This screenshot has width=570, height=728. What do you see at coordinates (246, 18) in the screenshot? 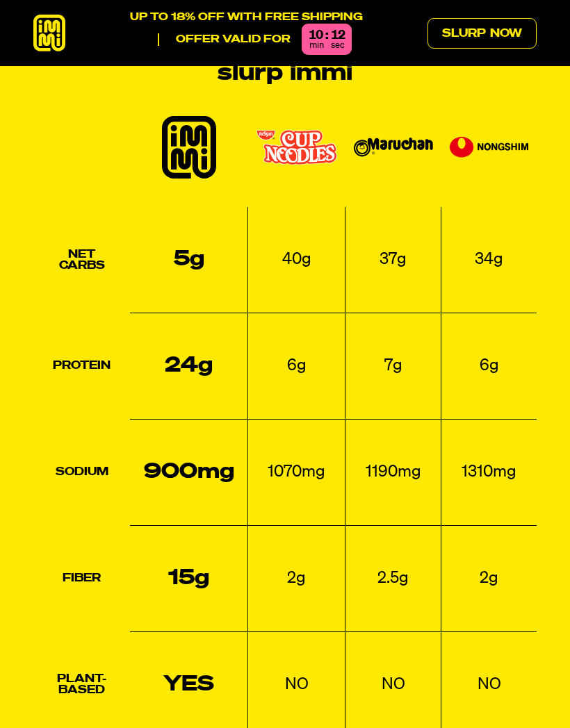
I see `p: UP TO 18% OFF WITH FREE SHIPPING` at bounding box center [246, 18].